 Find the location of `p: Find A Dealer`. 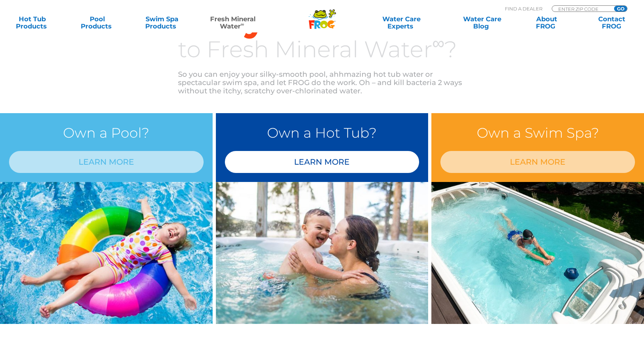

p: Find A Dealer is located at coordinates (523, 9).